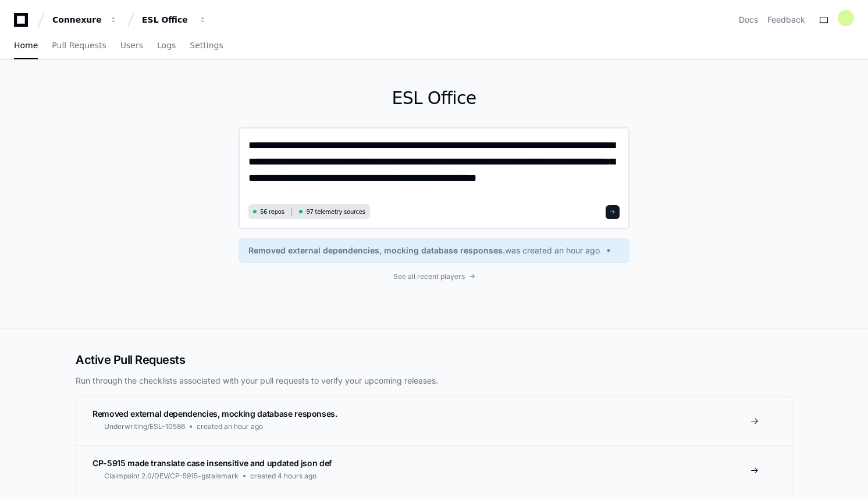 The image size is (868, 497). I want to click on button: ESL Office, so click(174, 20).